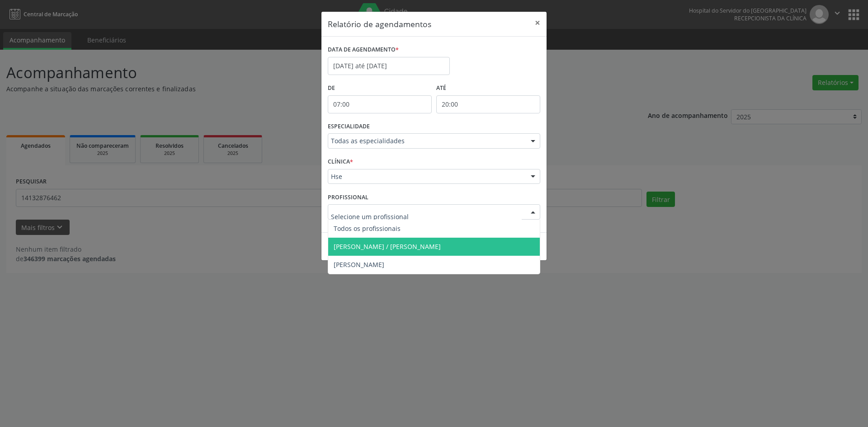 The image size is (868, 427). I want to click on h5: Relatório de agendamentos, so click(379, 24).